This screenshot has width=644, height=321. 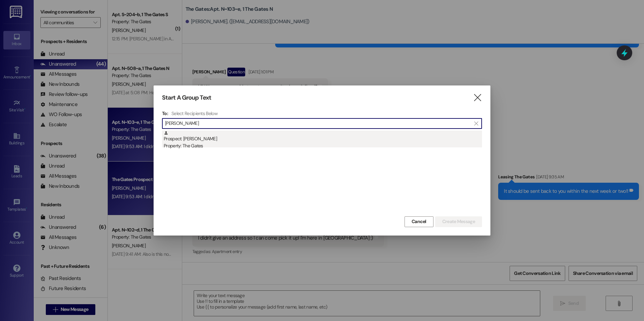 What do you see at coordinates (419, 222) in the screenshot?
I see `button: Cancel` at bounding box center [419, 222].